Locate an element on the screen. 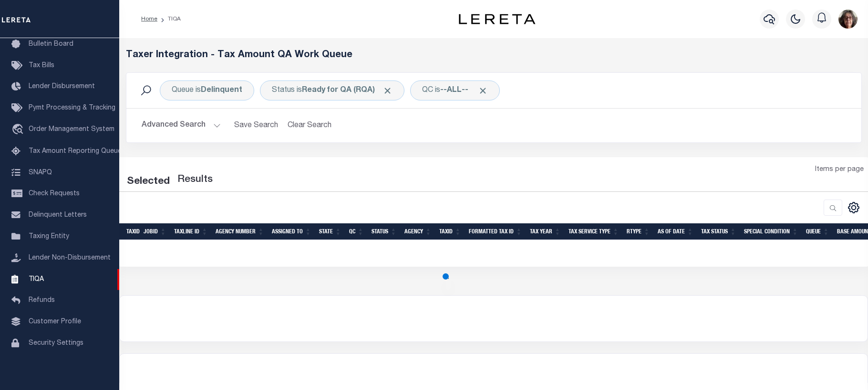  th: Tax Status is located at coordinates (718, 231).